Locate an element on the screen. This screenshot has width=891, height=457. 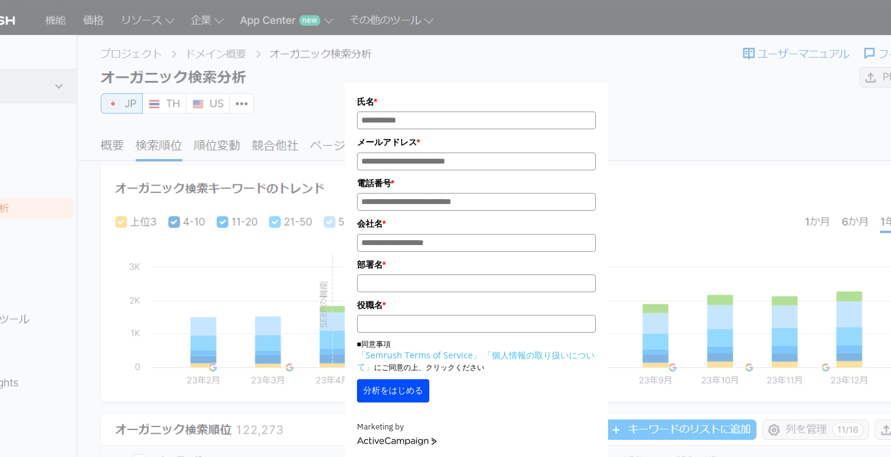
a: 「個人情報の取り扱いについて」 is located at coordinates (476, 361).